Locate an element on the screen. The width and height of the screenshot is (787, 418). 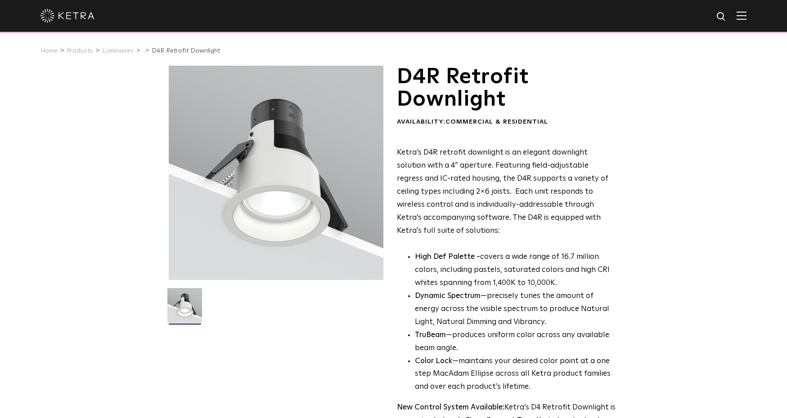
span: Commercial & Residential is located at coordinates (497, 122).